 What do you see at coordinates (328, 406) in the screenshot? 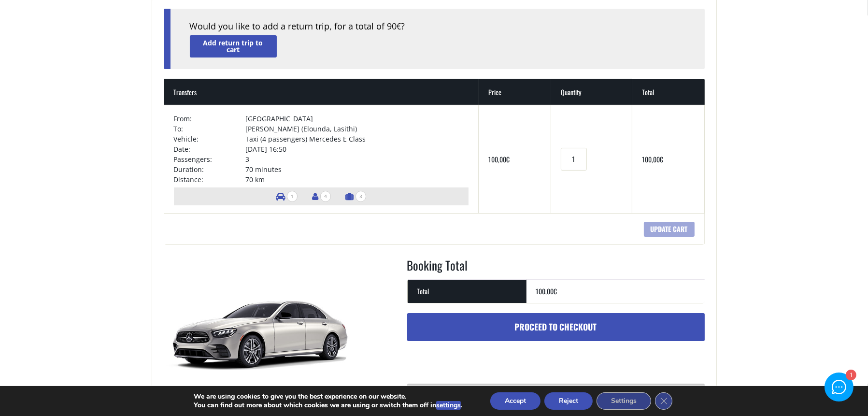
I see `p: You can find out more about which cookies we are using or switch them off in .` at bounding box center [328, 406].